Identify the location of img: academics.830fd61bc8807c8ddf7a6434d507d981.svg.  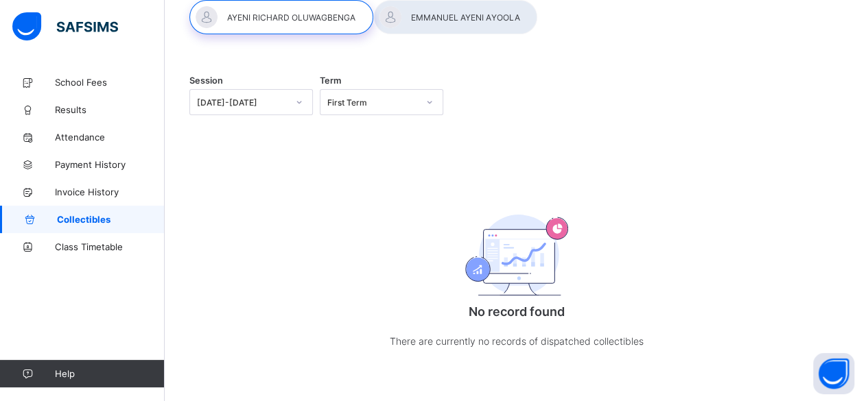
(517, 254).